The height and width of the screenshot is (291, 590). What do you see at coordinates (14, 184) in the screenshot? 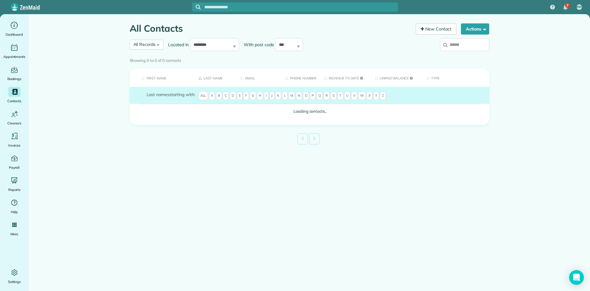
I see `a: Reports` at bounding box center [14, 184].